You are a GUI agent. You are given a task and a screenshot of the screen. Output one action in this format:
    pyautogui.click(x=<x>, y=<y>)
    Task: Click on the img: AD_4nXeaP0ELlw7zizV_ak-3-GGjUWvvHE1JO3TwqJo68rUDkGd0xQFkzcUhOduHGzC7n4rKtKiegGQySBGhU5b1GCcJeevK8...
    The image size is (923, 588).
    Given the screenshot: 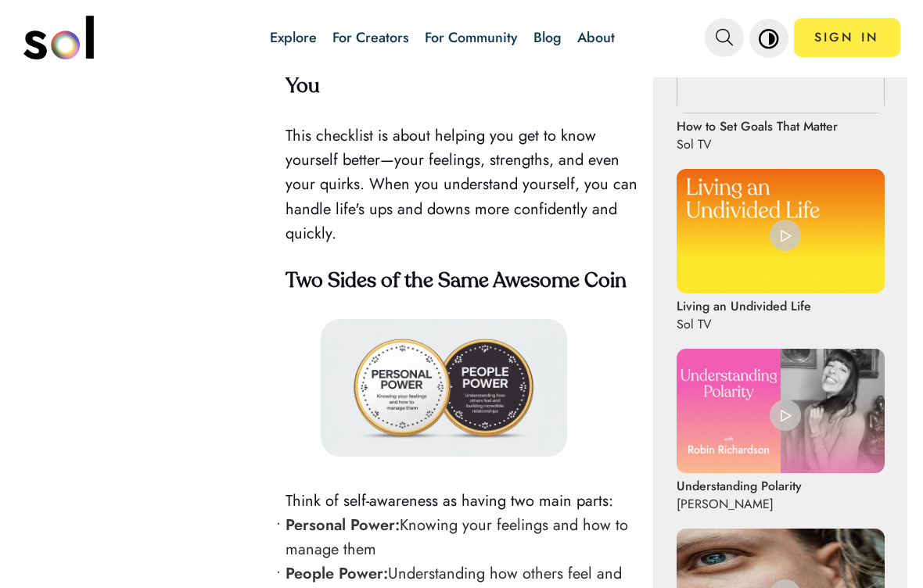 What is the action you would take?
    pyautogui.click(x=443, y=388)
    